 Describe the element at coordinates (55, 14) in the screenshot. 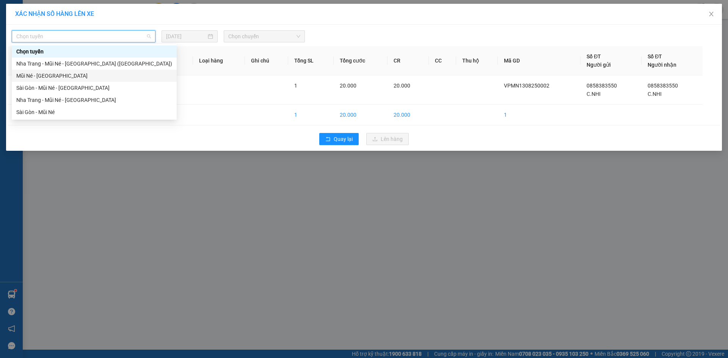

I see `span: XÁC NHẬN SỐ HÀNG LÊN XE` at that location.